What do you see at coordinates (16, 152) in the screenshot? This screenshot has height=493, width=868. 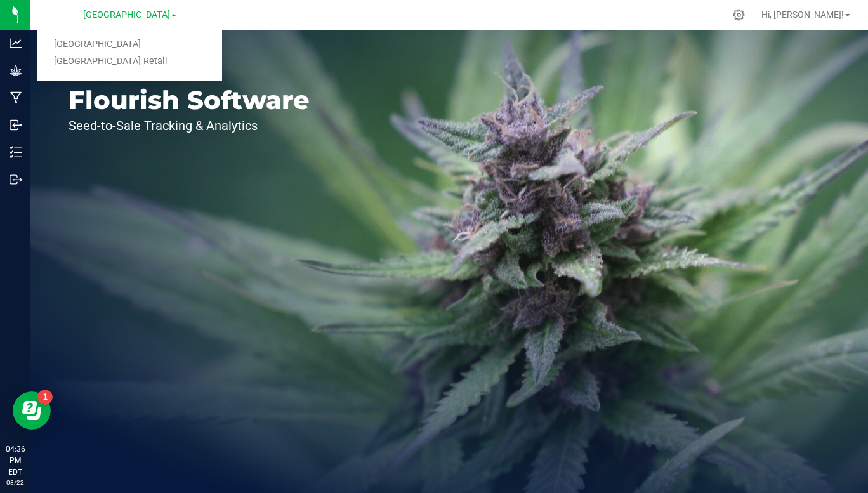 I see `inline-svg: Inventory` at bounding box center [16, 152].